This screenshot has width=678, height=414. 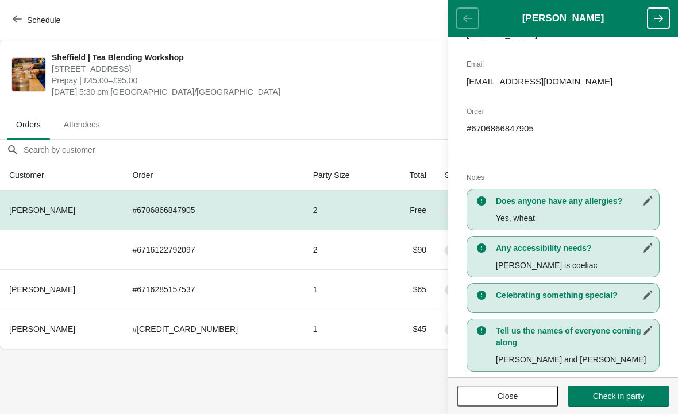 What do you see at coordinates (256, 57) in the screenshot?
I see `span: Sheffield | Tea Blending Workshop` at bounding box center [256, 57].